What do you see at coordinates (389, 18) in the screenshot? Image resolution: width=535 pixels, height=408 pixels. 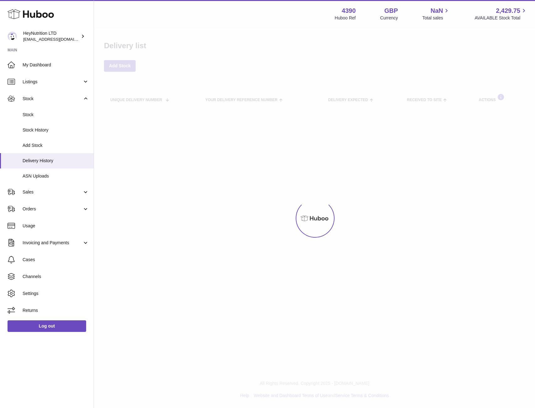 I see `div: Currency` at bounding box center [389, 18].